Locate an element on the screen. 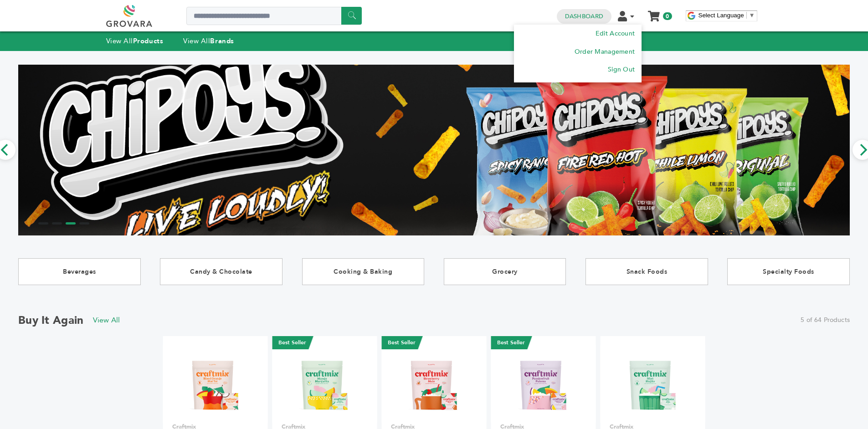 The height and width of the screenshot is (429, 868). img: Craftmix Blood Orange Mai Tai 12 Pack 12 units per case 84 g is located at coordinates (215, 383).